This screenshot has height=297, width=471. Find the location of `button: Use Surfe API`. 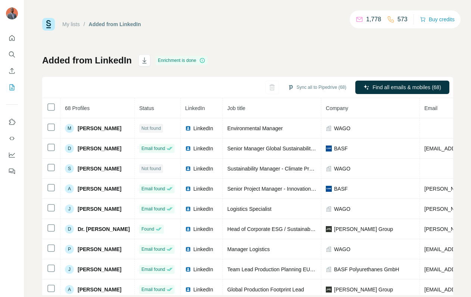

button: Use Surfe API is located at coordinates (12, 138).